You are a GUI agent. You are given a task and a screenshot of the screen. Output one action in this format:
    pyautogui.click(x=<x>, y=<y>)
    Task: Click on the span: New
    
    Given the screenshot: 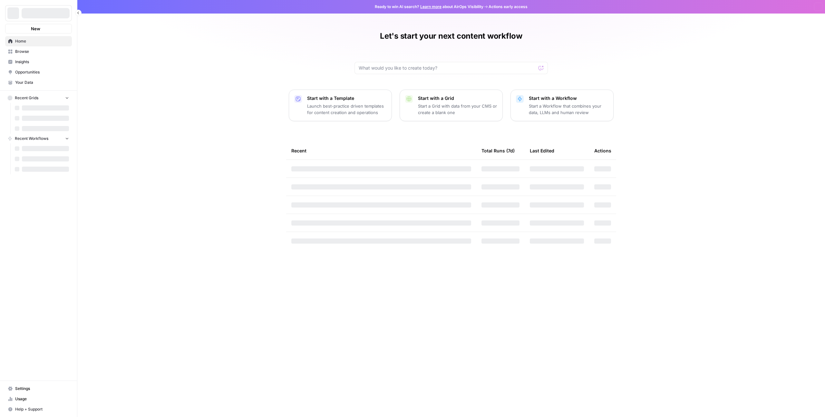 What is the action you would take?
    pyautogui.click(x=35, y=29)
    